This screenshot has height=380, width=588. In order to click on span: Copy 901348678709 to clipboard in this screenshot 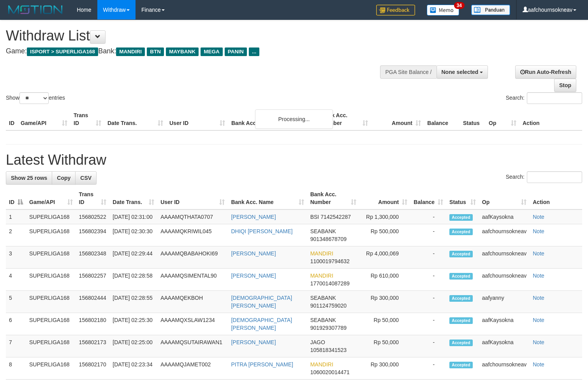, I will do `click(329, 239)`.